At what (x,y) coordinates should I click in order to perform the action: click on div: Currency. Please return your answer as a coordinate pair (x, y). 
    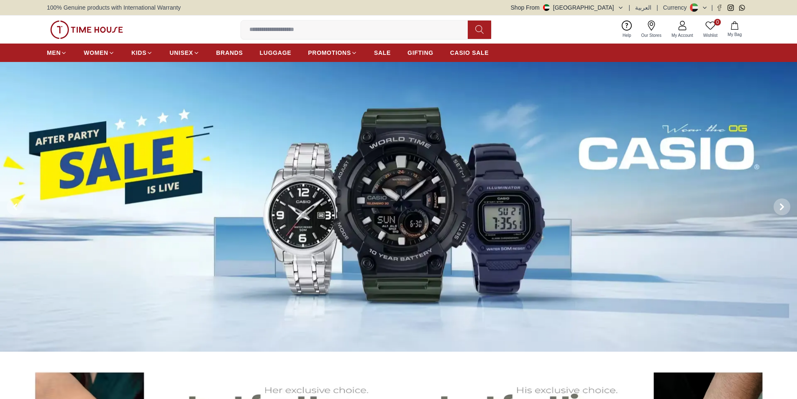
    Looking at the image, I should click on (677, 8).